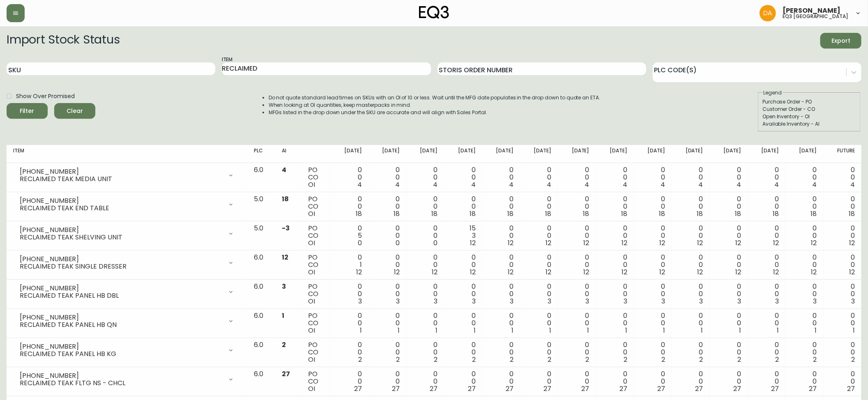 This screenshot has width=868, height=400. I want to click on li: When looking at OI quantities, keep masterpacks in mind., so click(435, 105).